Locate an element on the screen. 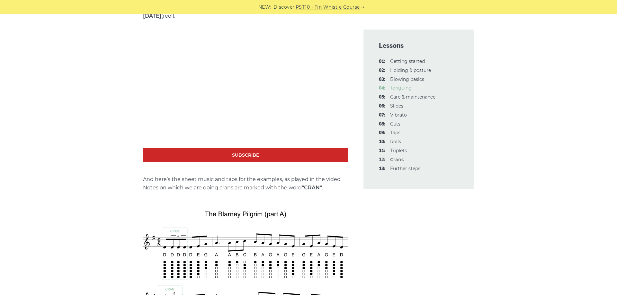  span: 08: is located at coordinates (382, 124).